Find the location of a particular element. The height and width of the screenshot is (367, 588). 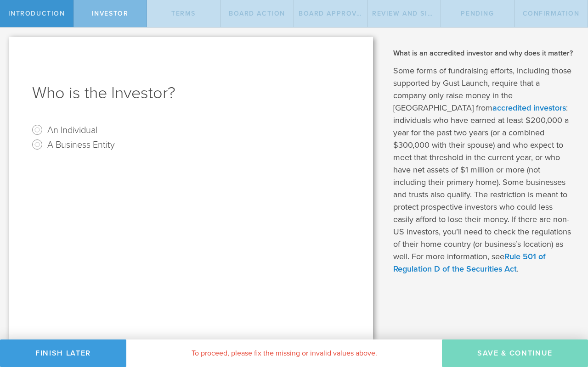

span: Introduction is located at coordinates (37, 13).